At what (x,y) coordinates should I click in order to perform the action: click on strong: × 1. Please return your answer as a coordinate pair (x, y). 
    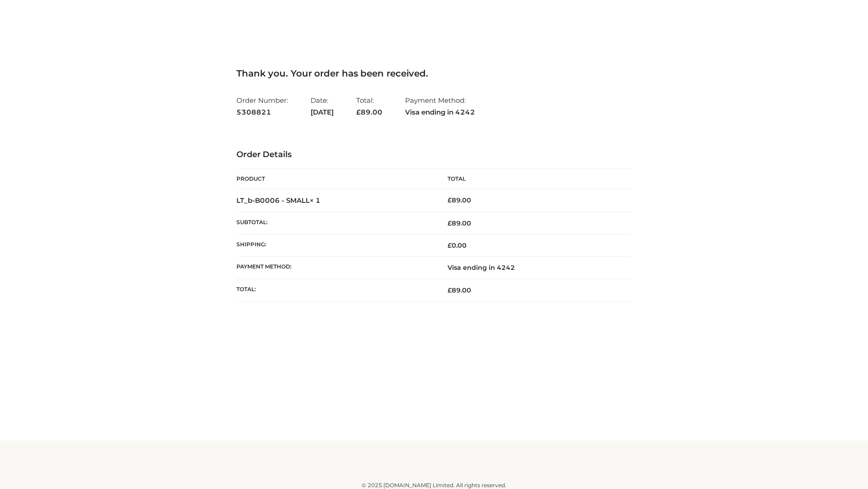
    Looking at the image, I should click on (315, 200).